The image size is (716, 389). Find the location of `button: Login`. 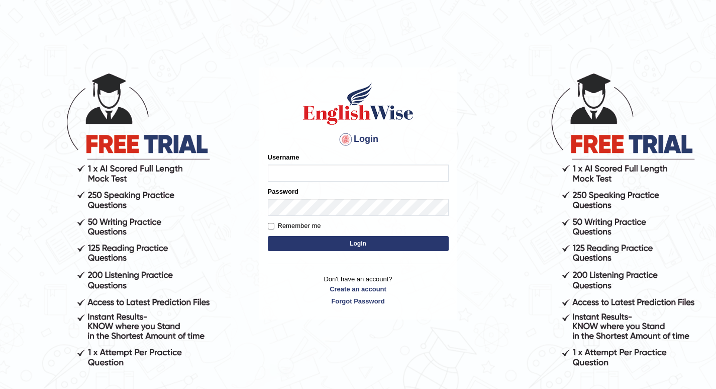

button: Login is located at coordinates (358, 243).